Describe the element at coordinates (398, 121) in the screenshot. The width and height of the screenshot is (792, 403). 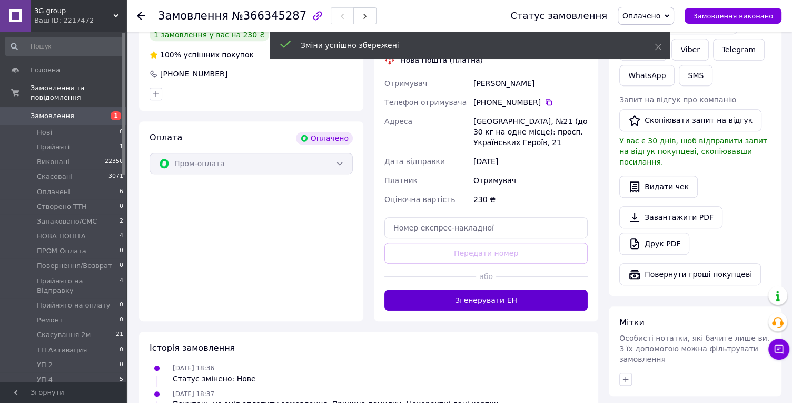
I see `span: Адреса` at that location.